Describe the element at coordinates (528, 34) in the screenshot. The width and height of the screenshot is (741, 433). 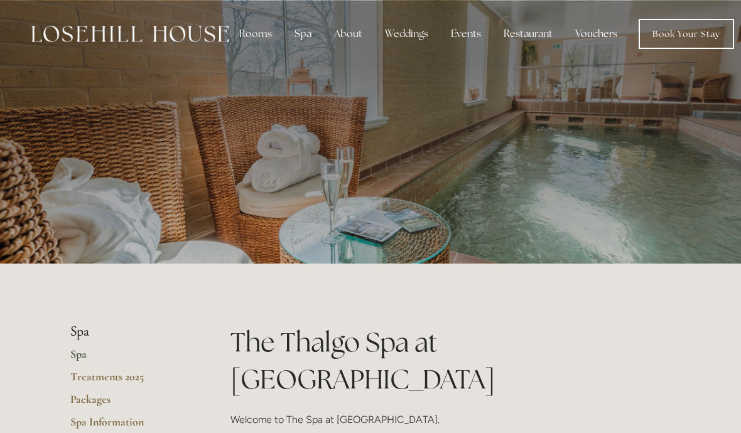
I see `div: Restaurant` at that location.